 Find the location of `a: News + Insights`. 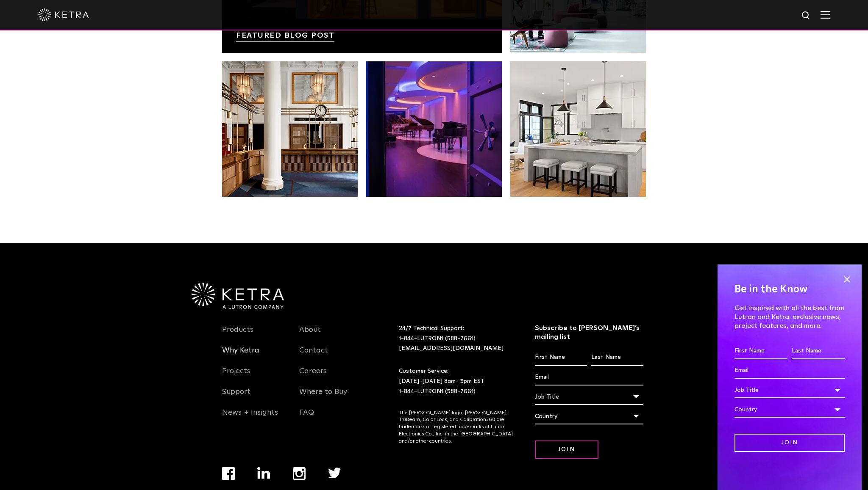

a: News + Insights is located at coordinates (250, 418).